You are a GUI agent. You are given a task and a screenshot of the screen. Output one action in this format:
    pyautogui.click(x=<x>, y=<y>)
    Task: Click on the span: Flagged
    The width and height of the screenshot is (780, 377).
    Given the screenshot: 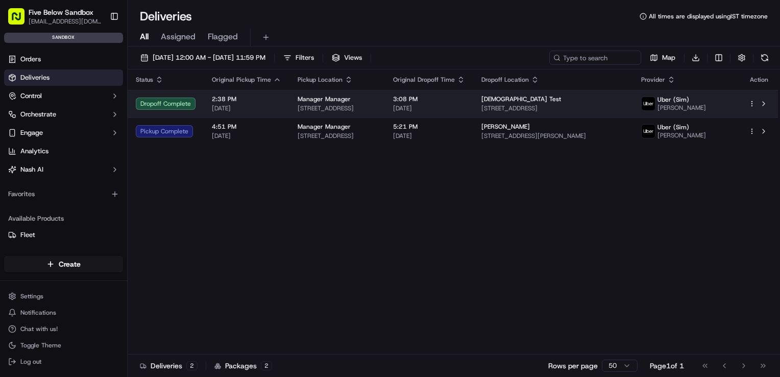 What is the action you would take?
    pyautogui.click(x=223, y=37)
    